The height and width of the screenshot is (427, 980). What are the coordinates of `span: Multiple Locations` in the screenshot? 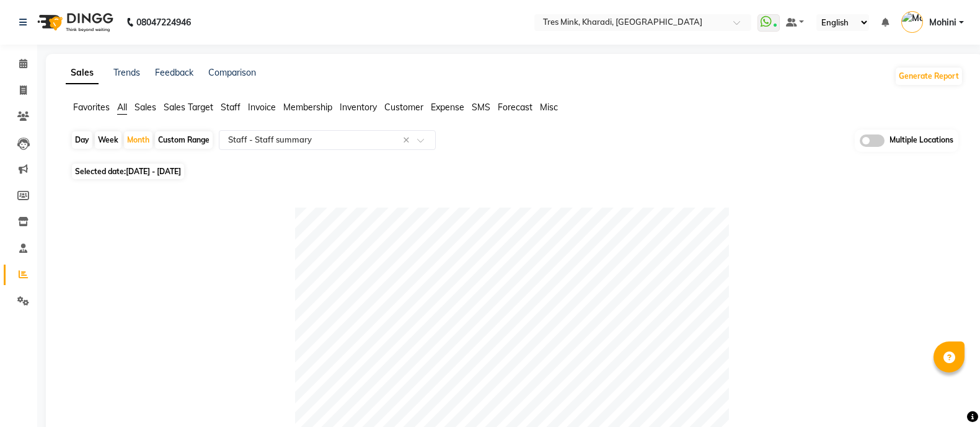 It's located at (921, 140).